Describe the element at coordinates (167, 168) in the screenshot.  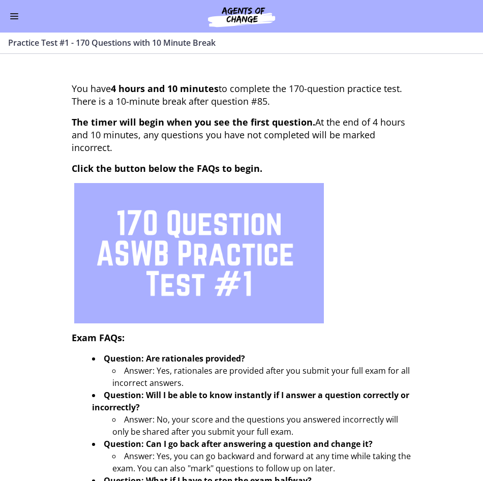
I see `span: Click the button below the FAQs to begin.` at that location.